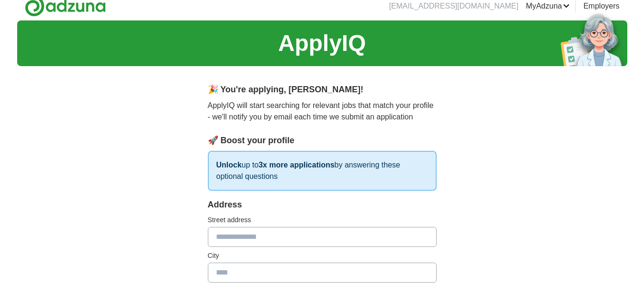 This screenshot has height=285, width=644. What do you see at coordinates (229, 165) in the screenshot?
I see `strong: Unlock` at bounding box center [229, 165].